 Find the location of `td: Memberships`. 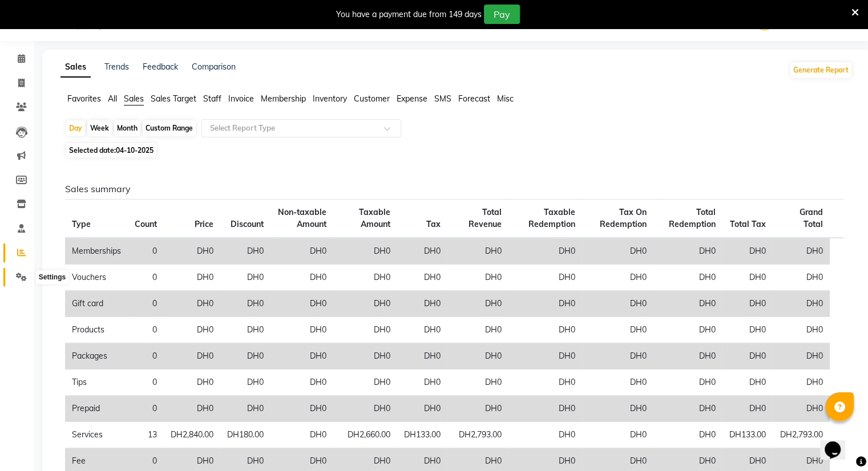

td: Memberships is located at coordinates (96, 251).